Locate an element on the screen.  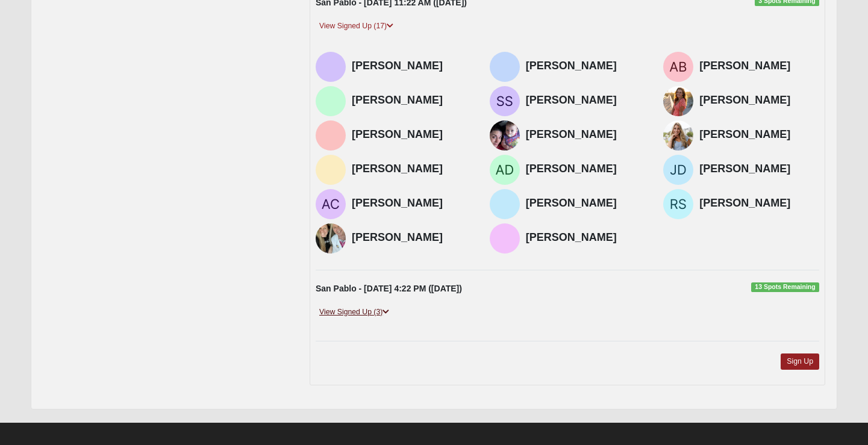
img: Rachel Sheilley is located at coordinates (678, 204).